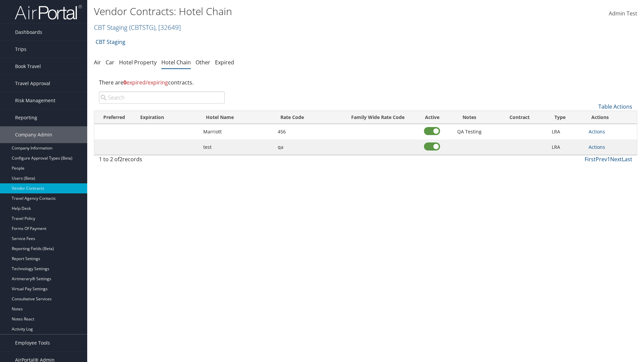 The width and height of the screenshot is (644, 362). Describe the element at coordinates (601, 159) in the screenshot. I see `a: Prev` at that location.